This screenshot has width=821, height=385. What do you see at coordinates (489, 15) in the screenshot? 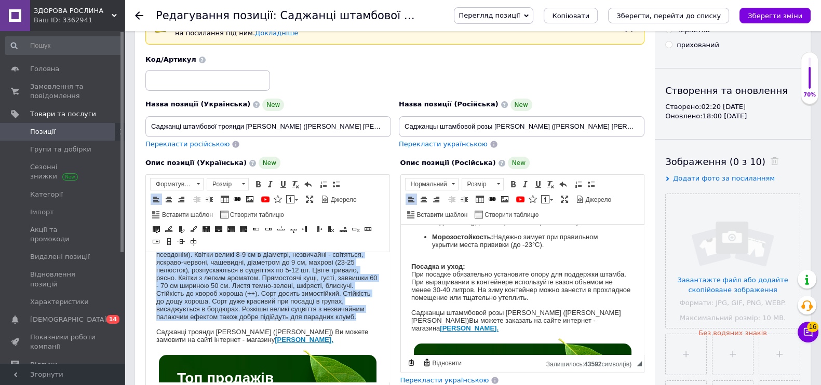
I see `span: Перегляд позиції` at bounding box center [489, 15].